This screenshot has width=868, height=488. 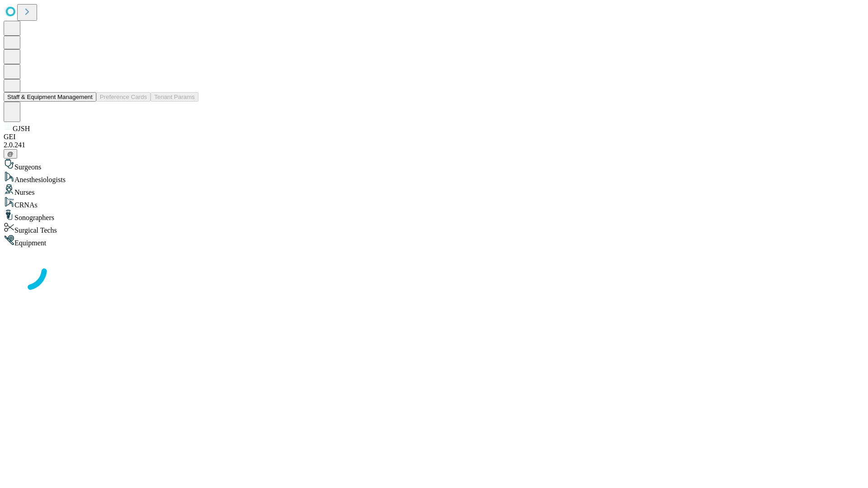 What do you see at coordinates (434, 145) in the screenshot?
I see `div: 2.0.241` at bounding box center [434, 145].